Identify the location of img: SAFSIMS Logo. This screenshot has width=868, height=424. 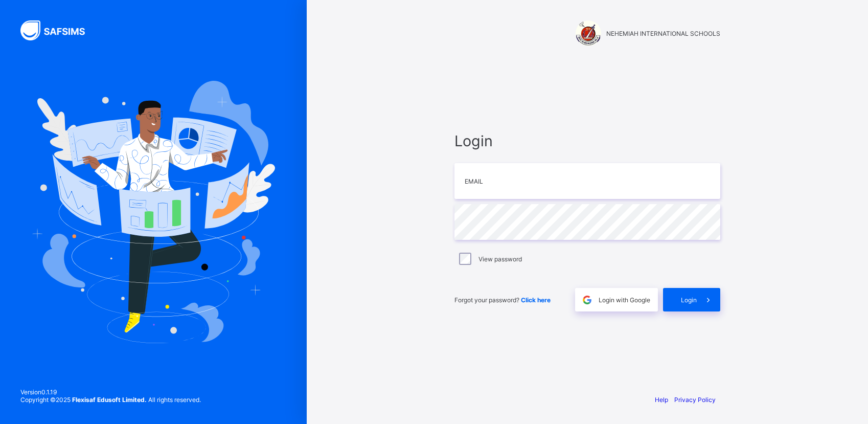
(59, 30).